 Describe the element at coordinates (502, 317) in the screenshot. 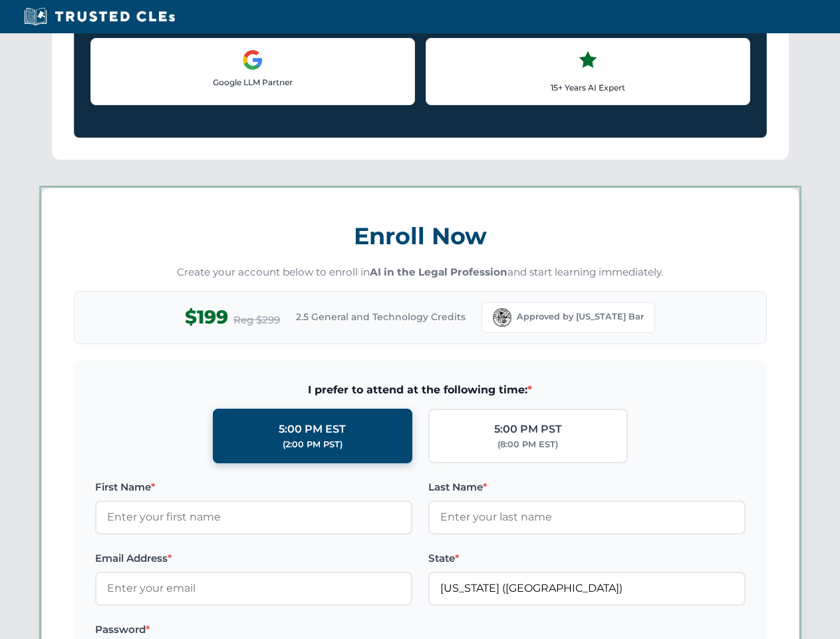

I see `img: Florida Bar` at that location.